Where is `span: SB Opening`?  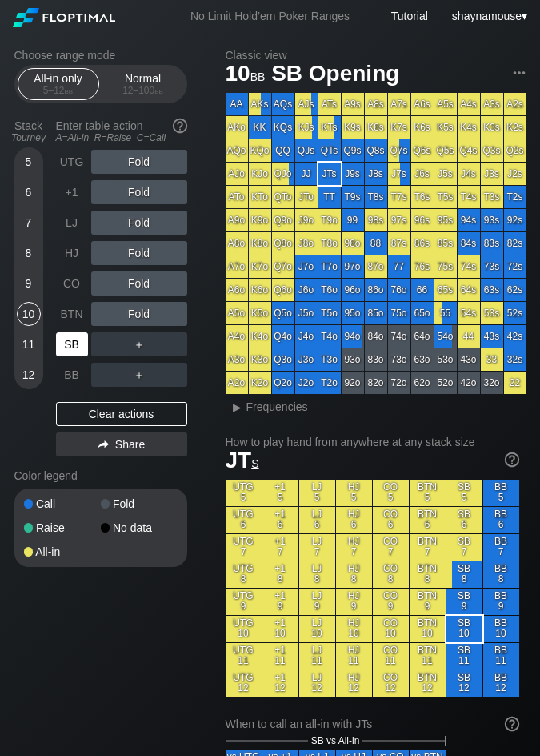
span: SB Opening is located at coordinates (336, 75).